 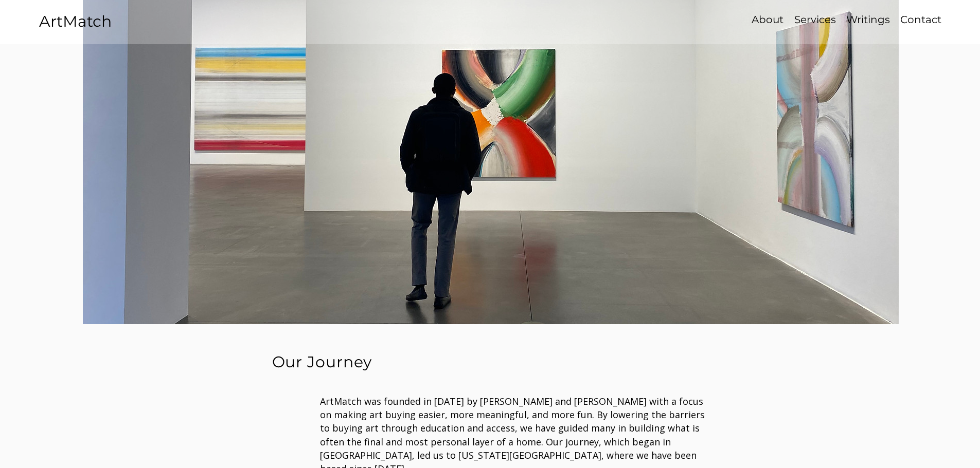 I want to click on a: Writings, so click(x=868, y=19).